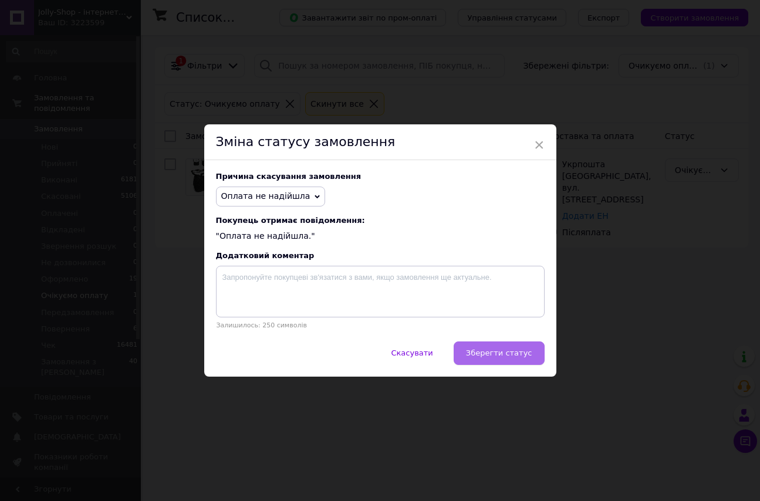 The width and height of the screenshot is (760, 501). Describe the element at coordinates (499, 353) in the screenshot. I see `span: Зберегти статус` at that location.